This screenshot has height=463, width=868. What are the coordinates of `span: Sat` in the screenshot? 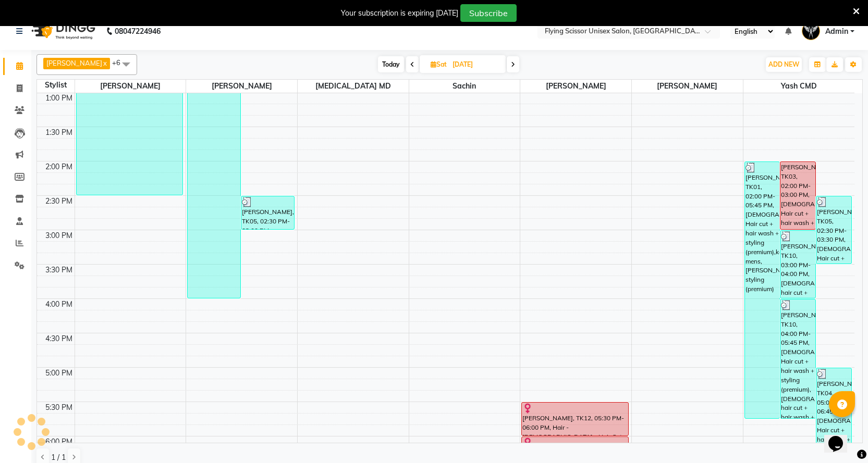 It's located at (438, 64).